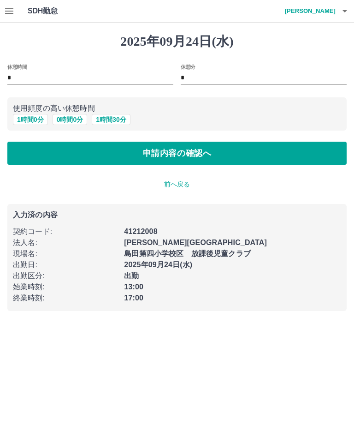 The image size is (354, 425). What do you see at coordinates (177, 153) in the screenshot?
I see `button: 申請内容の確認へ` at bounding box center [177, 153].